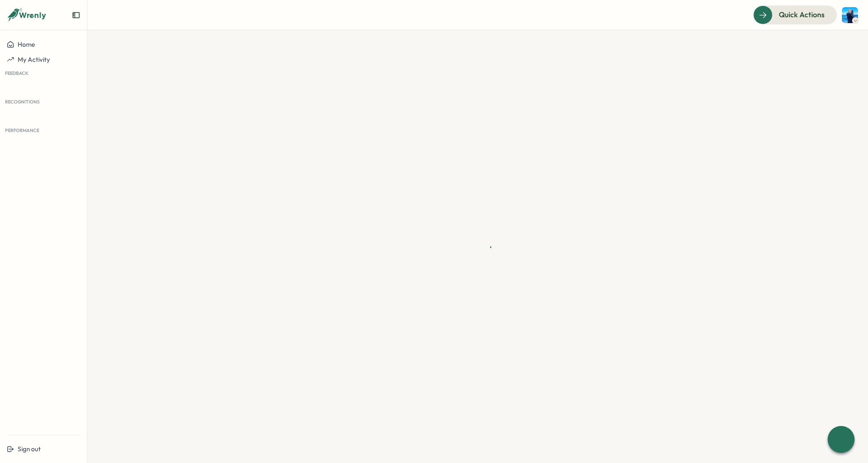 The image size is (868, 463). I want to click on button: Expand sidebar, so click(76, 15).